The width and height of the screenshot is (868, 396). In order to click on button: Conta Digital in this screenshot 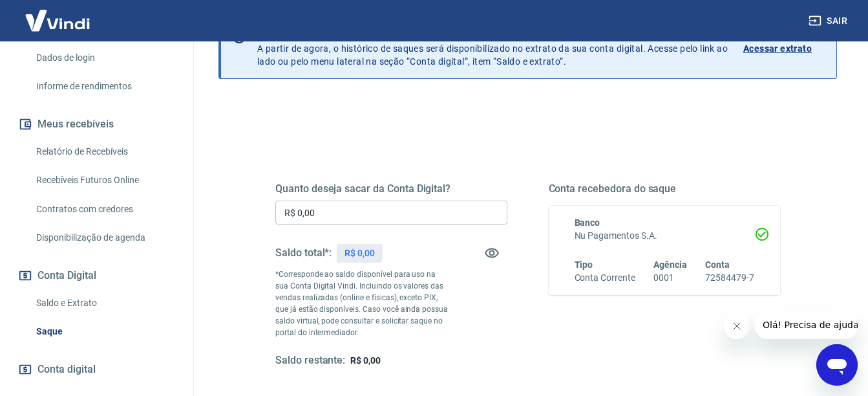, I will do `click(96, 275)`.